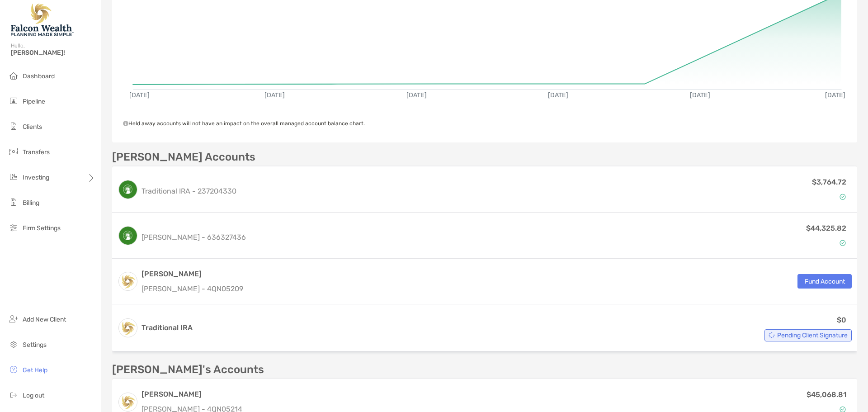 This screenshot has width=868, height=412. Describe the element at coordinates (34, 345) in the screenshot. I see `span: Settings` at that location.